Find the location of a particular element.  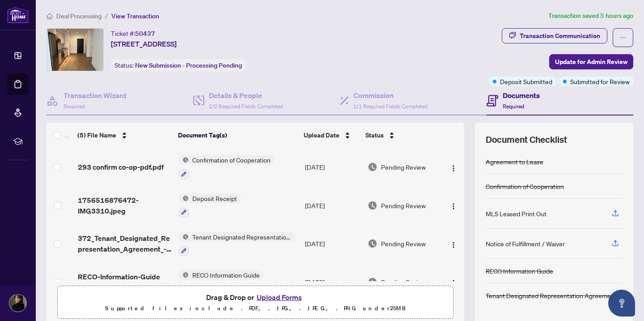

button: Transaction Communication is located at coordinates (554, 36).